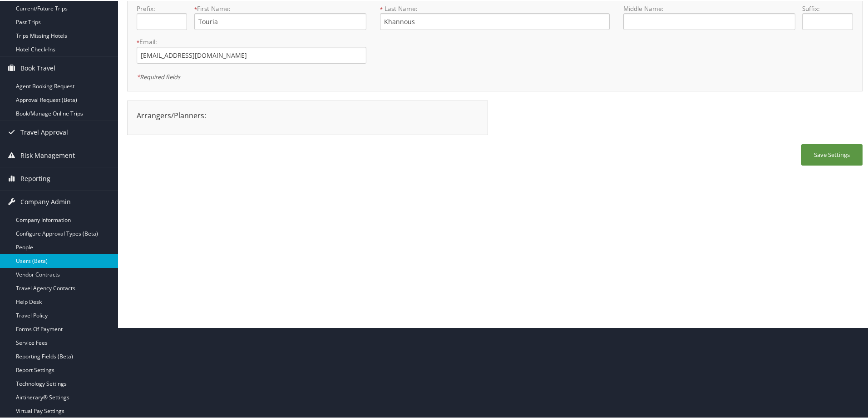 This screenshot has height=418, width=868. Describe the element at coordinates (35, 178) in the screenshot. I see `span: Reporting` at that location.